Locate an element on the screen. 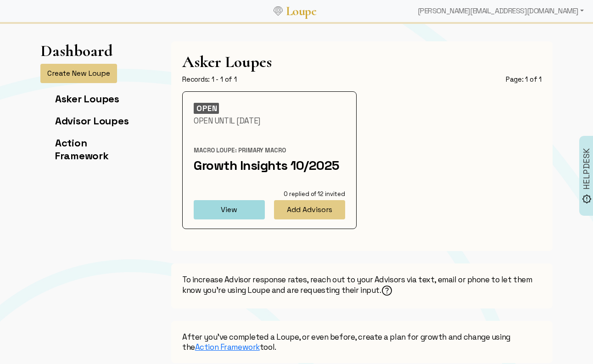 This screenshot has height=364, width=593. button: Create New Loupe is located at coordinates (79, 73).